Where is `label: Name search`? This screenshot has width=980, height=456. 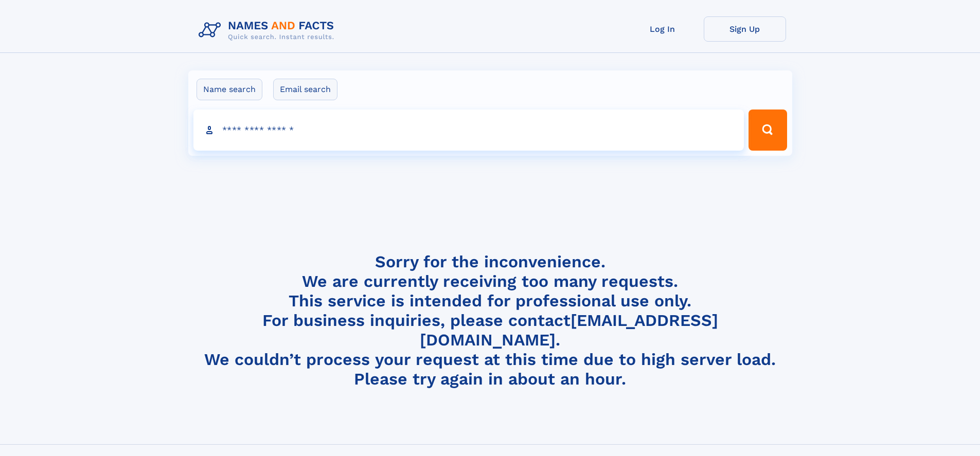 label: Name search is located at coordinates (229, 90).